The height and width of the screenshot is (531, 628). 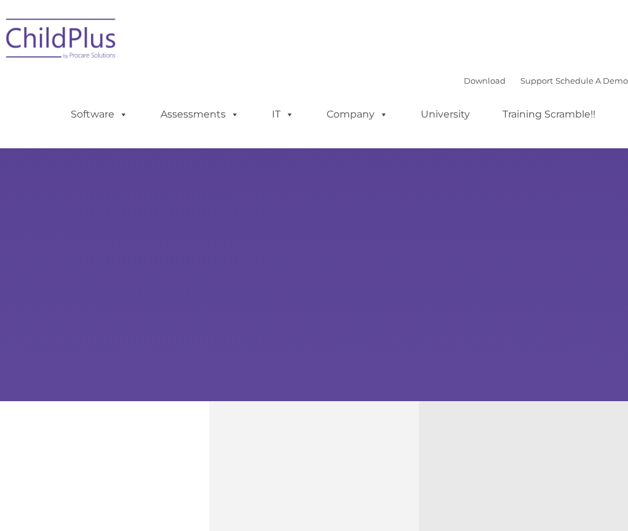 I want to click on a: Software, so click(x=99, y=114).